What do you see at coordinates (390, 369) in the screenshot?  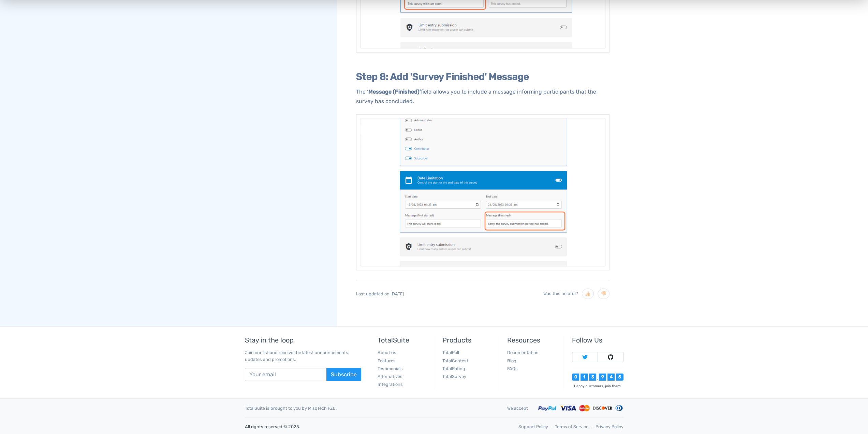 I see `a: Testimonials` at bounding box center [390, 369].